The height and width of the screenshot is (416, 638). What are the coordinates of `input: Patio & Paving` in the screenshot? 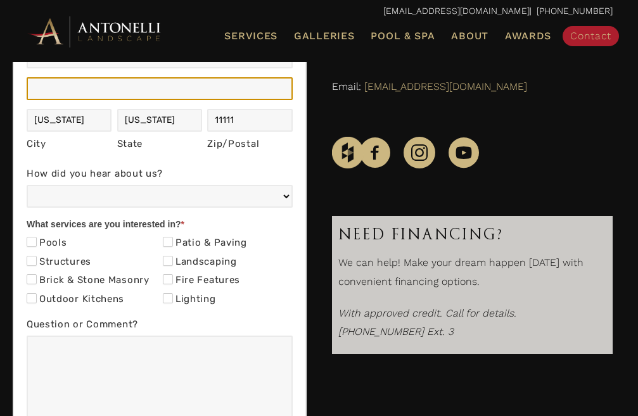 It's located at (168, 242).